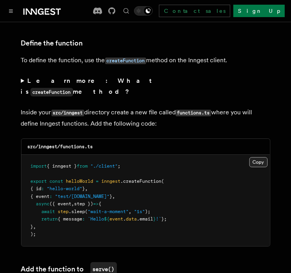  What do you see at coordinates (194, 11) in the screenshot?
I see `a: Contact sales` at bounding box center [194, 11].